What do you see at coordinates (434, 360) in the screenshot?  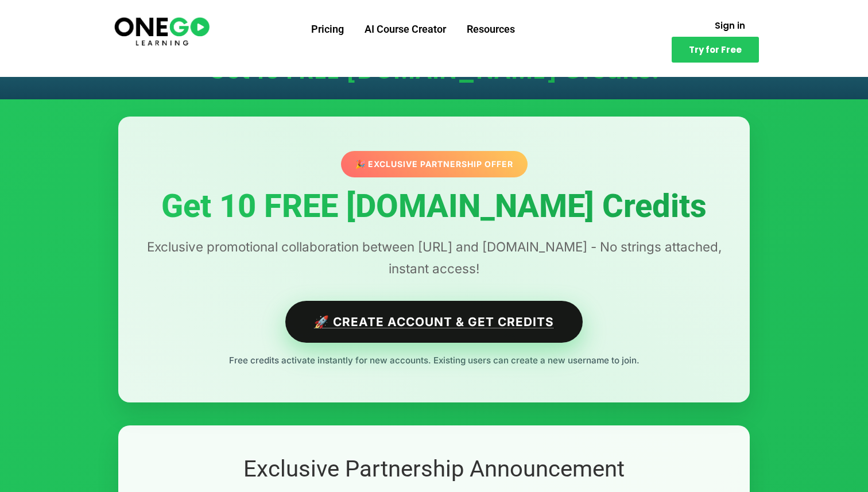 I see `p: Free credits activate instantly for new accounts. Existing users can create a new username to join.` at bounding box center [434, 360].